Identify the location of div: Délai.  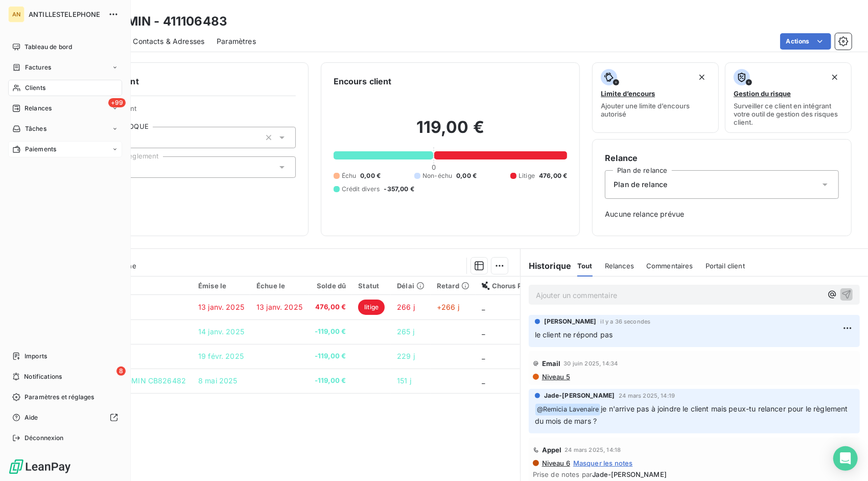
(411, 286).